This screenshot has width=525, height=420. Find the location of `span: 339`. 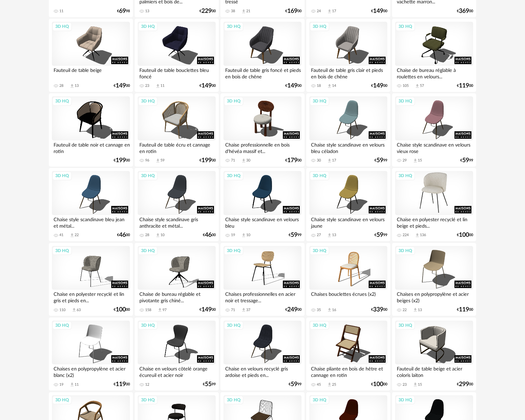

span: 339 is located at coordinates (378, 310).